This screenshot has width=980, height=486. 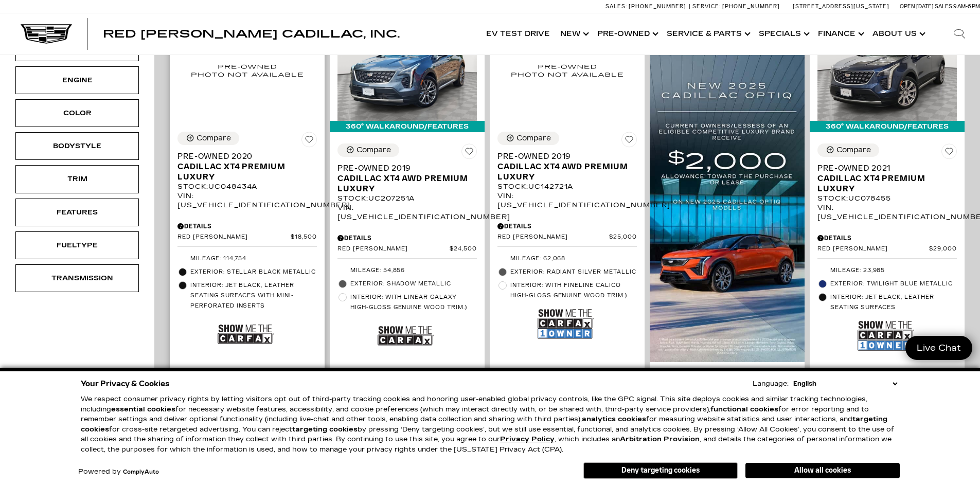 What do you see at coordinates (46, 34) in the screenshot?
I see `a: Cadillac Dark Logo with Cadillac White Text` at bounding box center [46, 34].